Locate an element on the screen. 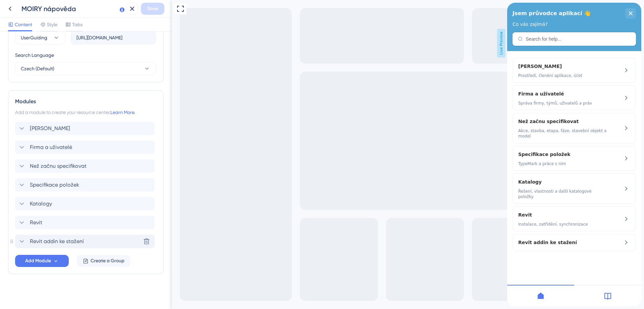 Image resolution: width=644 pixels, height=309 pixels. span: Tabs is located at coordinates (77, 25).